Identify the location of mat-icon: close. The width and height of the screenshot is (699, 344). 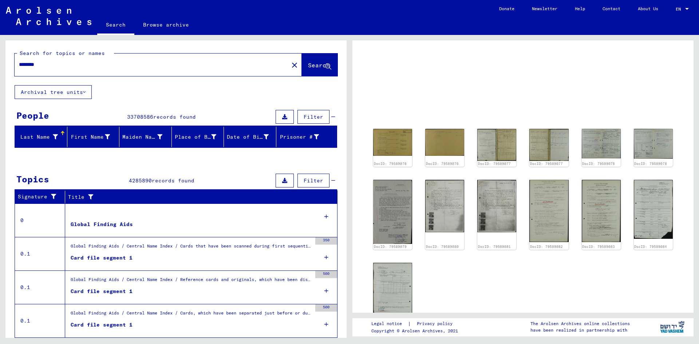
(294, 65).